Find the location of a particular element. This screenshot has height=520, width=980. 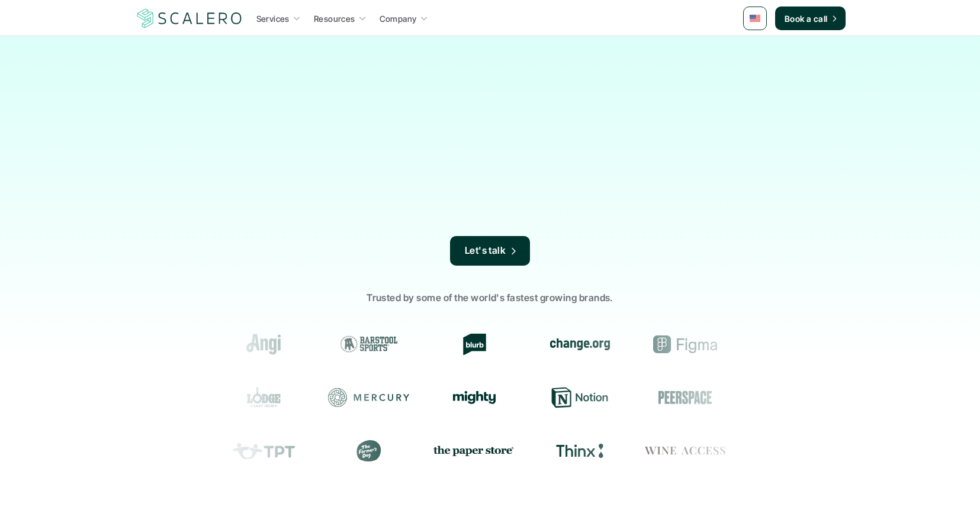

div: Prose is located at coordinates (791, 451).